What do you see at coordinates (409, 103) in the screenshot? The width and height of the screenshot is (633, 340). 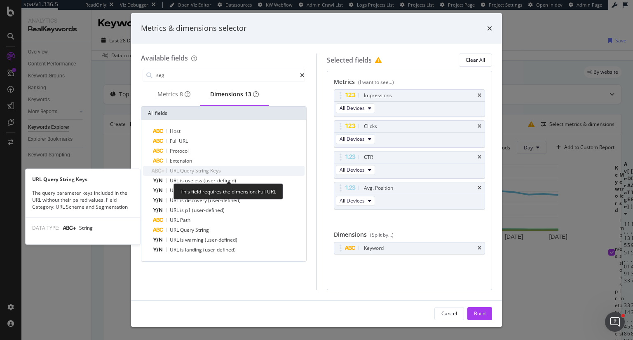 I see `div: ImpressionstimesAll Devices` at bounding box center [409, 103].